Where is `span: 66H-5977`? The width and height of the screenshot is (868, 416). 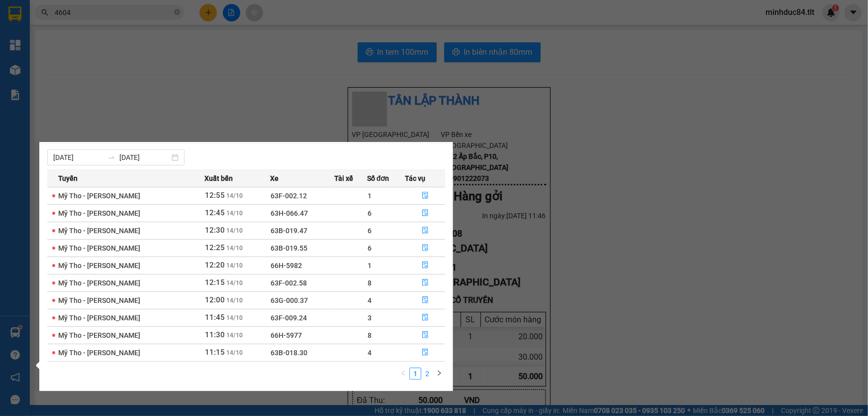
span: 66H-5977 is located at coordinates (286, 335).